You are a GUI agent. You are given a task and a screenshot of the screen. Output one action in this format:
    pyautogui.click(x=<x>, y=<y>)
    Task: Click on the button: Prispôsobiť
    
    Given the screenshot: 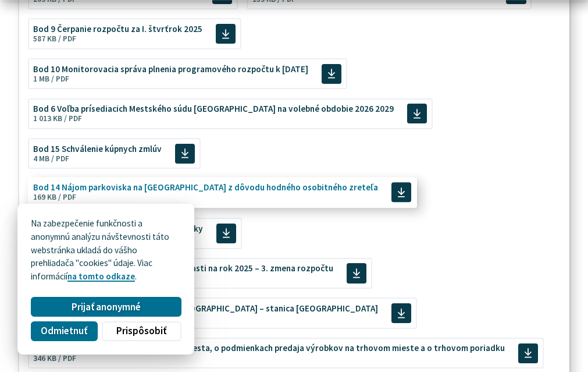 What is the action you would take?
    pyautogui.click(x=141, y=331)
    